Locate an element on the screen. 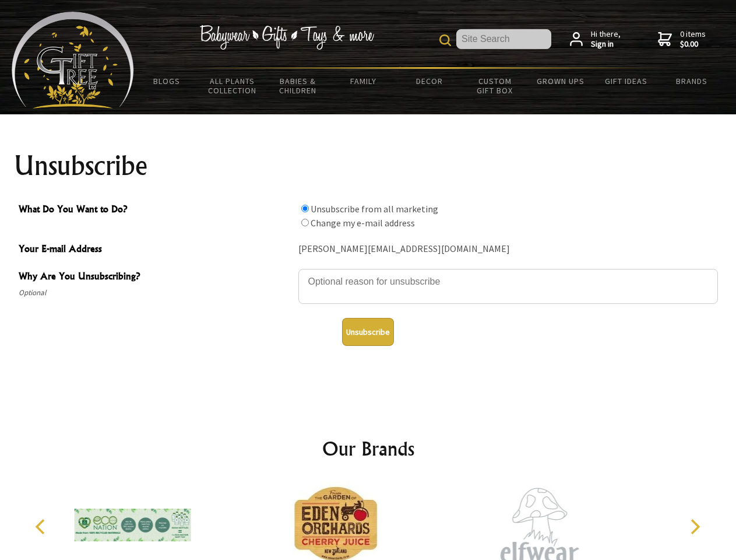 This screenshot has height=560, width=736. strong: $0.00 is located at coordinates (693, 45).